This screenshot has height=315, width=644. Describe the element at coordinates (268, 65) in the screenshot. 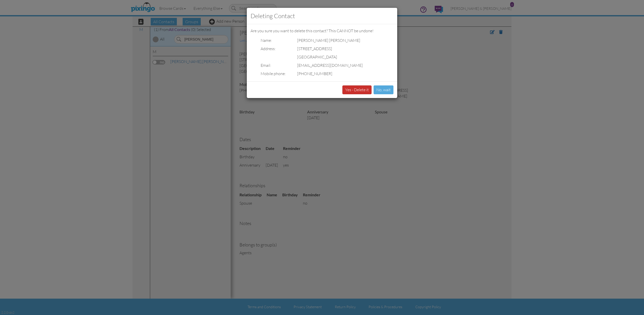

I see `td: Email:` at that location.